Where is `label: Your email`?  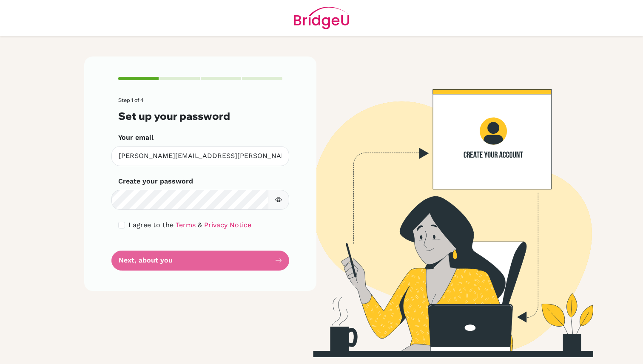 label: Your email is located at coordinates (135, 137).